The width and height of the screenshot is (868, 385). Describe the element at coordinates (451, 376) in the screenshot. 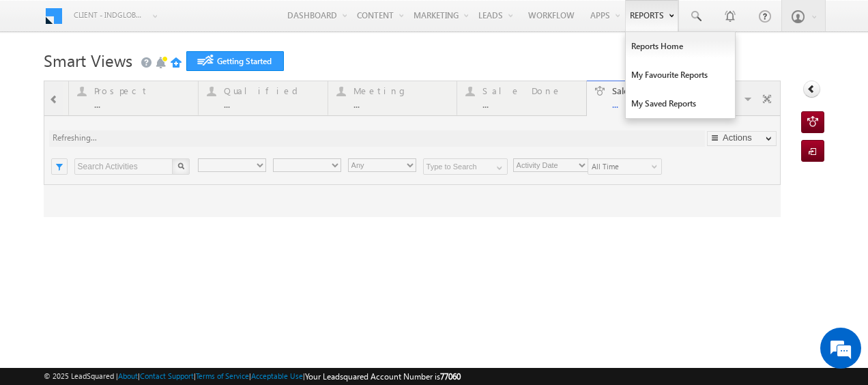

I see `span: 77060` at that location.